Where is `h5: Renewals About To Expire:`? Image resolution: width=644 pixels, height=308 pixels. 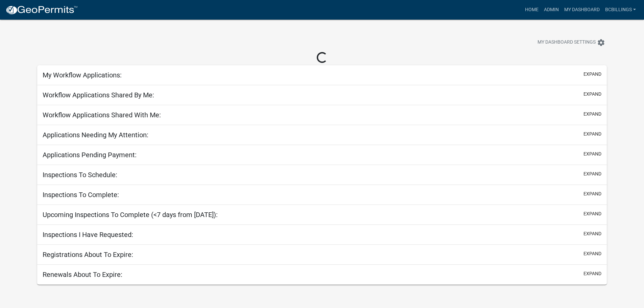 h5: Renewals About To Expire: is located at coordinates (83, 274).